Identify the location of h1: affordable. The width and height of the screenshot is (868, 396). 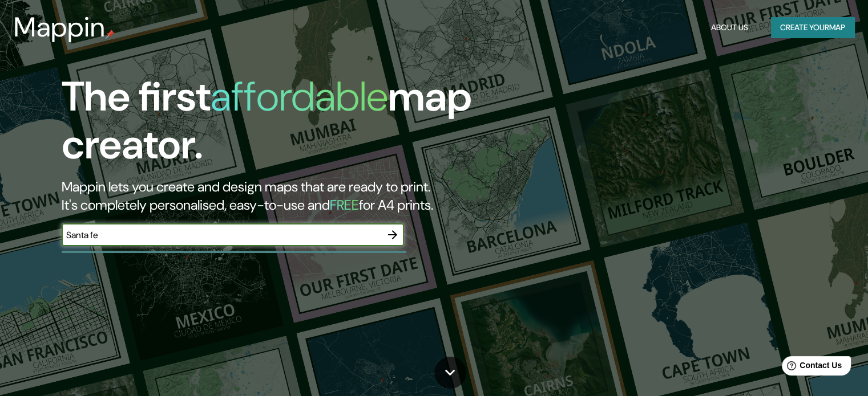
(299, 96).